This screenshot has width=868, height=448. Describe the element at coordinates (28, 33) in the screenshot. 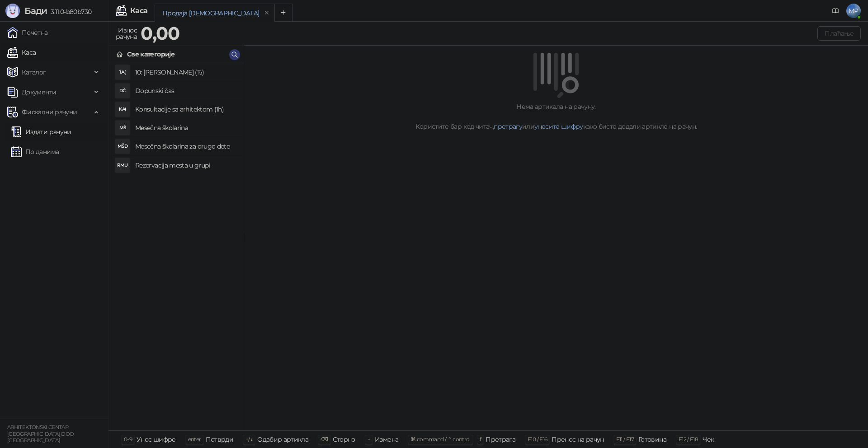

I see `a: Почетна` at that location.